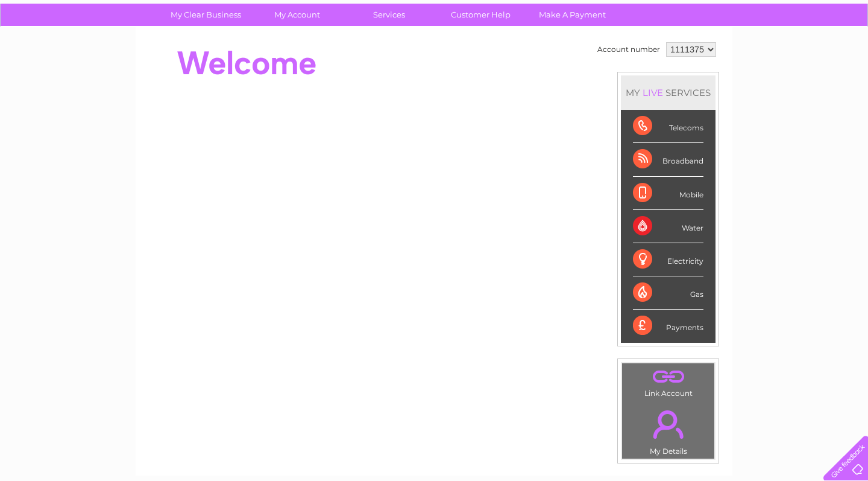 Image resolution: width=868 pixels, height=481 pixels. What do you see at coordinates (802, 55) in the screenshot?
I see `a: Contact` at bounding box center [802, 55].